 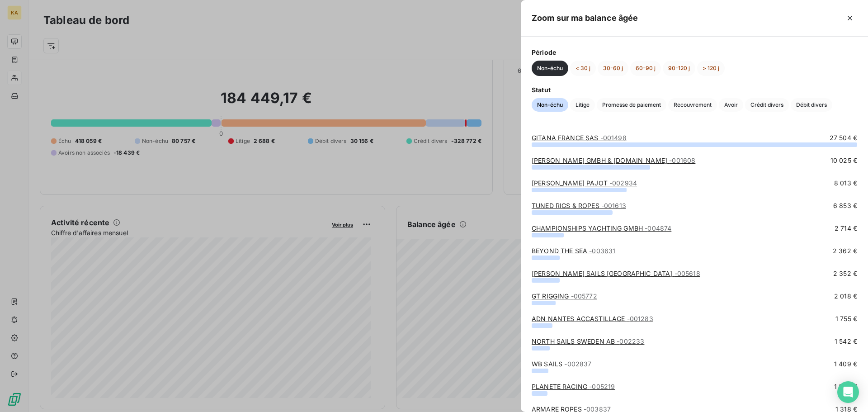 What do you see at coordinates (711, 68) in the screenshot?
I see `button: > 120 j` at bounding box center [711, 68].